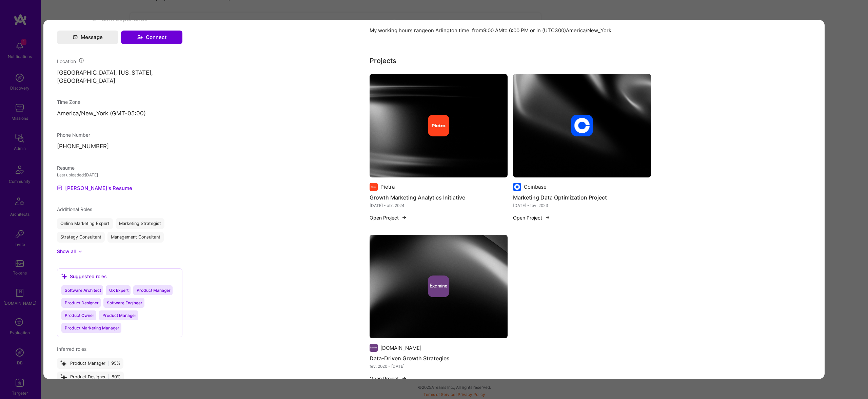  What do you see at coordinates (72, 349) in the screenshot?
I see `span: Inferred roles` at bounding box center [72, 349].